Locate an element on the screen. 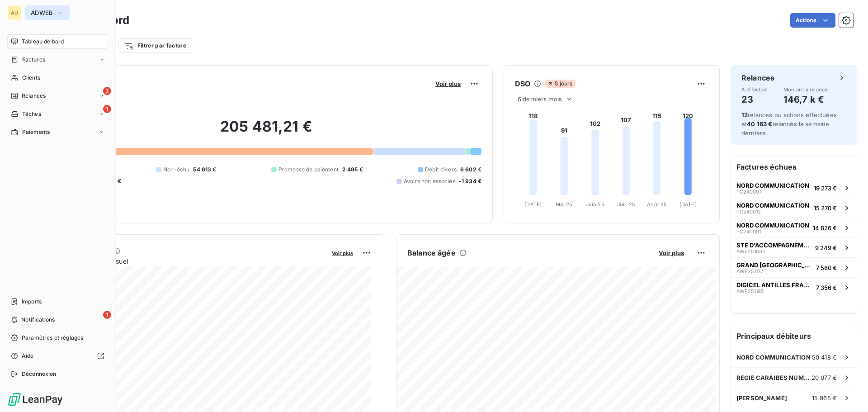  img: Logo LeanPay is located at coordinates (36, 400).